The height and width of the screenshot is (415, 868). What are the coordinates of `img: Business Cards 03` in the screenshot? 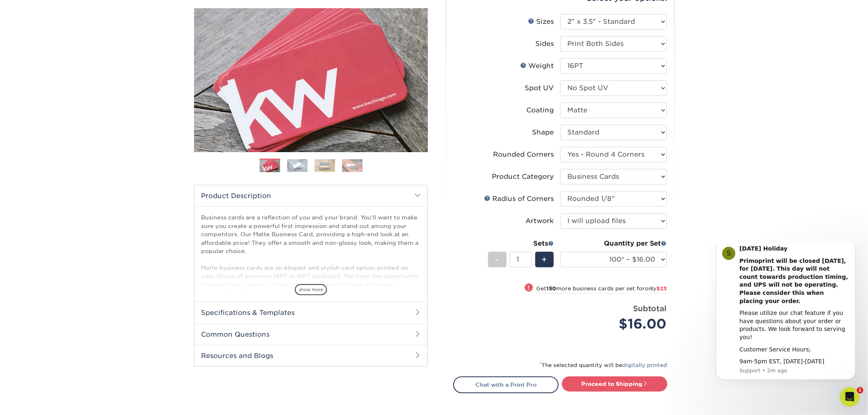 It's located at (325, 165).